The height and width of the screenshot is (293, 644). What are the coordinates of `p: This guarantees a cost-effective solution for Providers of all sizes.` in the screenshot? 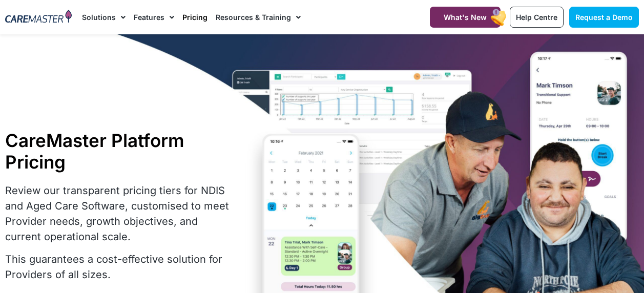 It's located at (118, 267).